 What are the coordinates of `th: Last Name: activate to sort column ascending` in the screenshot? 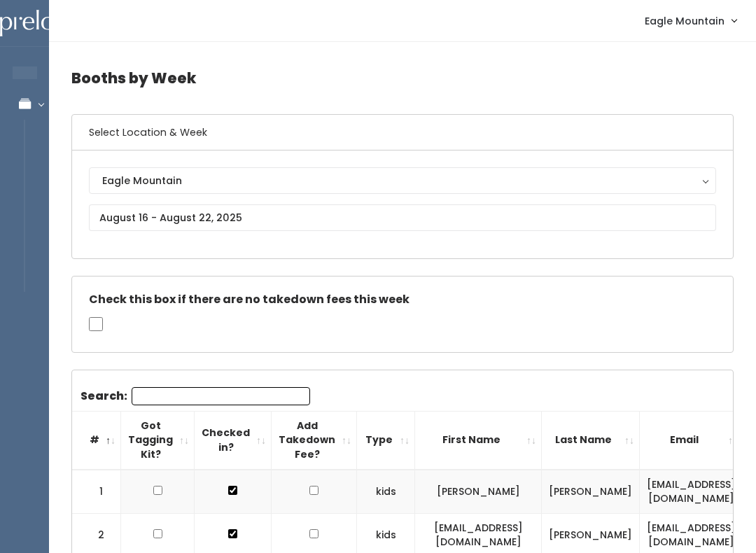 It's located at (591, 439).